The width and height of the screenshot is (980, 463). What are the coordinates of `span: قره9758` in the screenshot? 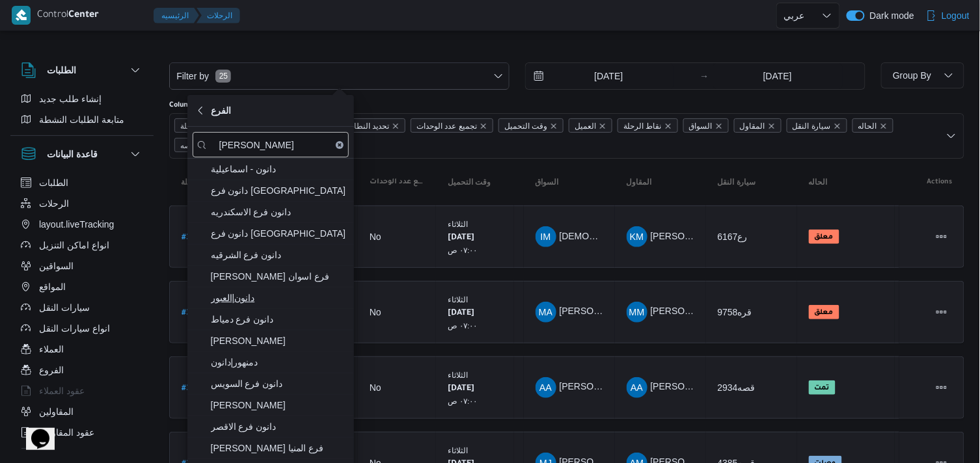 It's located at (735, 313).